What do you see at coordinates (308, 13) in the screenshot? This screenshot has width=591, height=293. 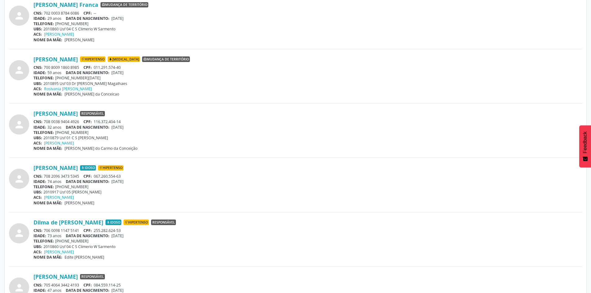 I see `div: 702 0003 8784 6086` at bounding box center [308, 13].